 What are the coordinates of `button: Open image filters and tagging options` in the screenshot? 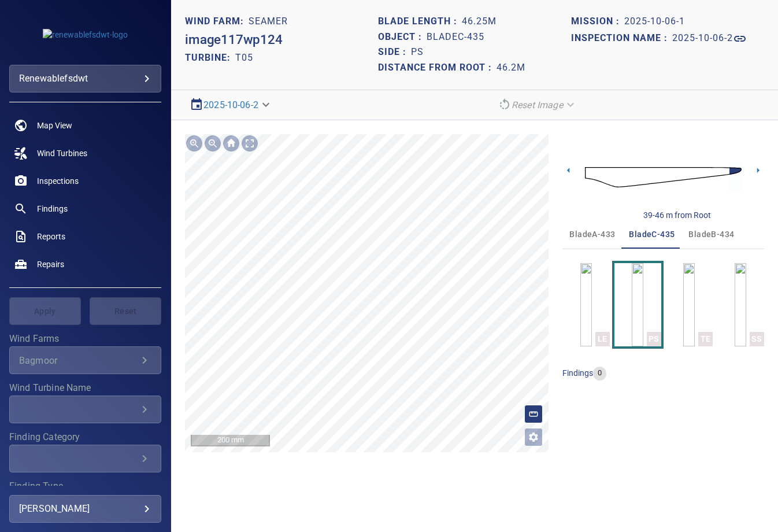 It's located at (534, 437).